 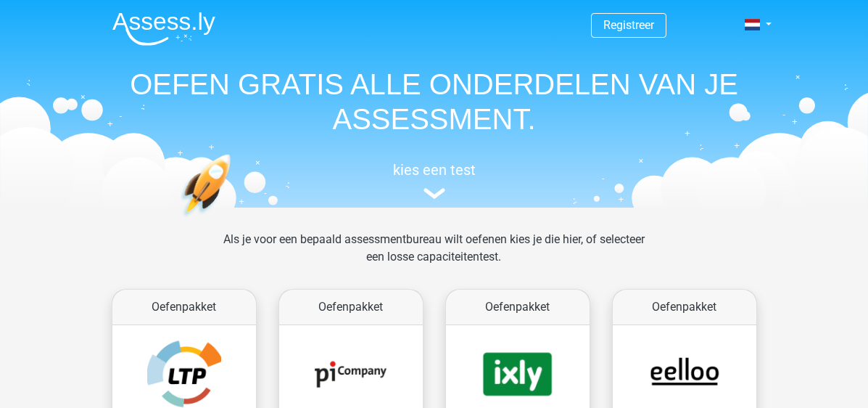 I want to click on img: oefenen, so click(x=233, y=219).